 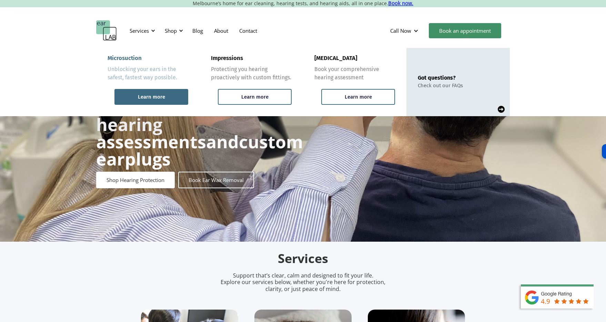 I want to click on a: Blog, so click(x=197, y=31).